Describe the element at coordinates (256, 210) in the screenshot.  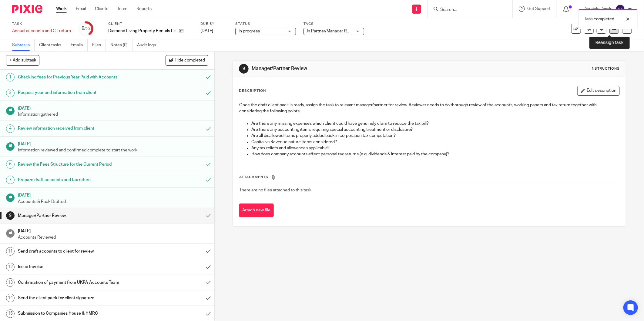
I see `button: Attach new file` at that location.